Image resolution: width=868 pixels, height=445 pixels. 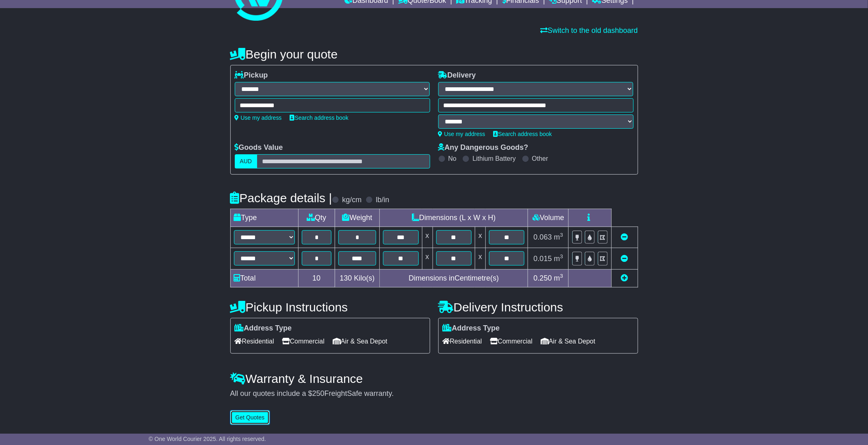 What do you see at coordinates (457, 76) in the screenshot?
I see `label: Delivery` at bounding box center [457, 76].